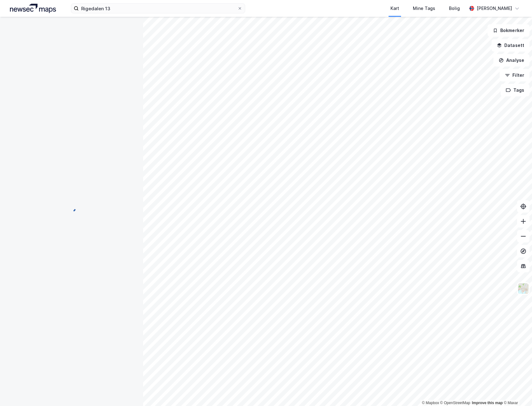 The height and width of the screenshot is (406, 532). What do you see at coordinates (487, 403) in the screenshot?
I see `a: Improve this map` at bounding box center [487, 403].